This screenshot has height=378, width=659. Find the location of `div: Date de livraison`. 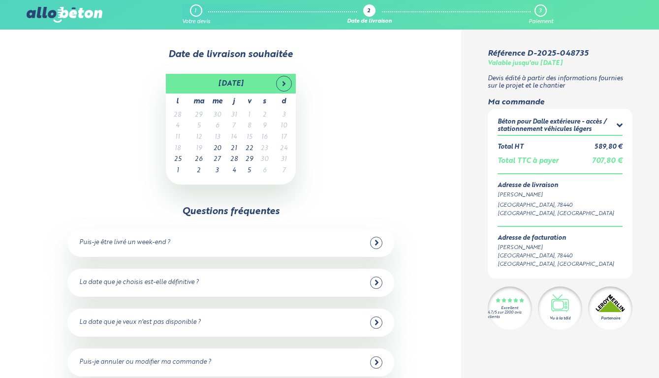

div: Date de livraison is located at coordinates (369, 22).